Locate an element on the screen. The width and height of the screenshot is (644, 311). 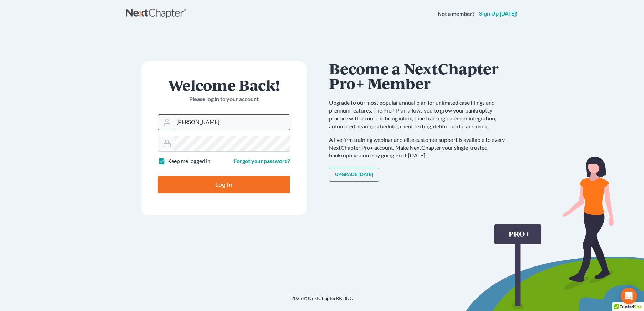
p: Please log in to your account is located at coordinates (224, 99).